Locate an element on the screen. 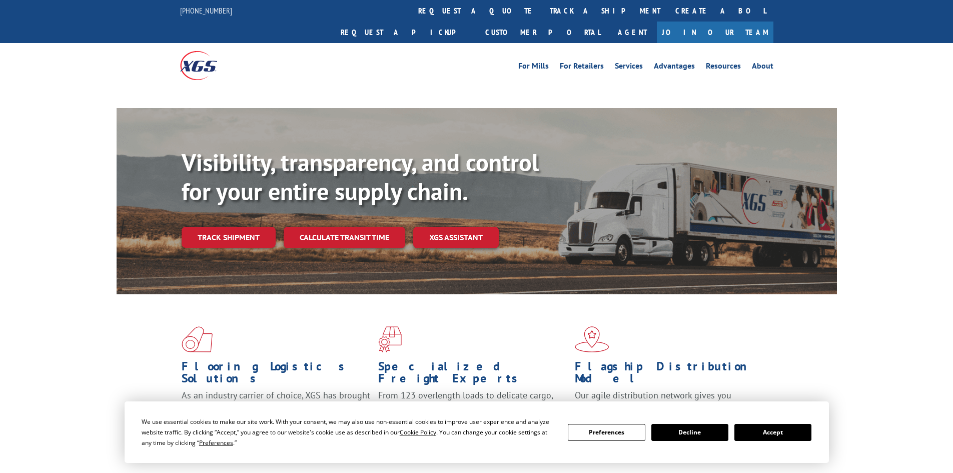  button: Accept is located at coordinates (773, 432).